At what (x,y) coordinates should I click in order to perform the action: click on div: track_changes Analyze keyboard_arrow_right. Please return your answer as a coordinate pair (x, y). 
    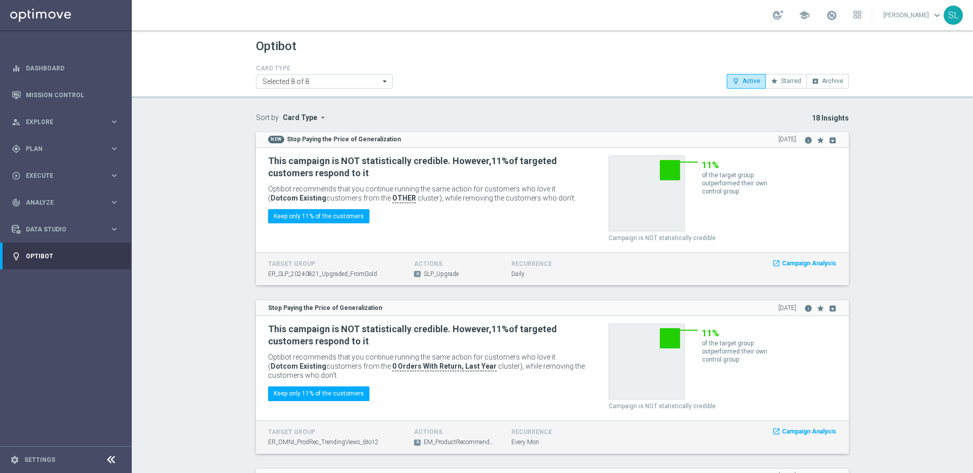
    Looking at the image, I should click on (65, 203).